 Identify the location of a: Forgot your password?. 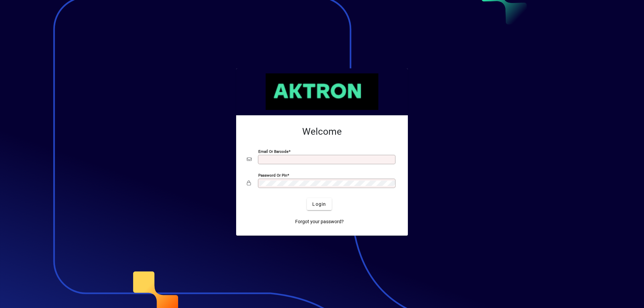
(320, 221).